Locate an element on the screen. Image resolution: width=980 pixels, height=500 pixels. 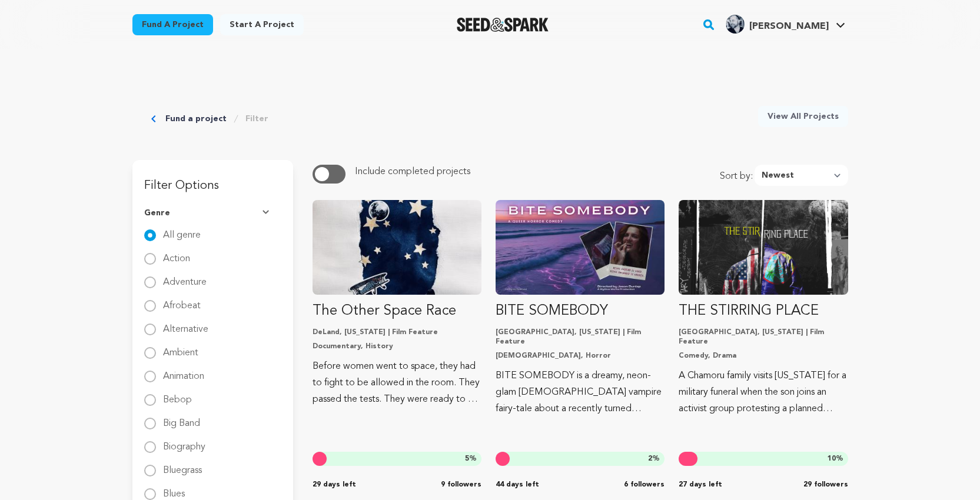
a: Seed&Spark Homepage is located at coordinates (503, 25).